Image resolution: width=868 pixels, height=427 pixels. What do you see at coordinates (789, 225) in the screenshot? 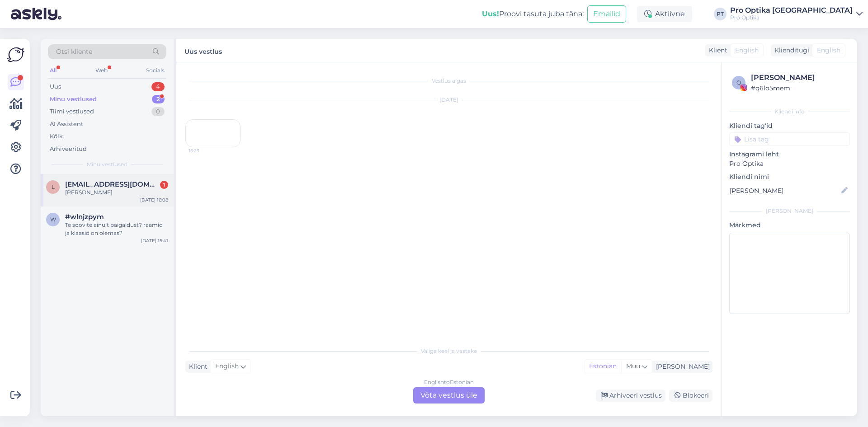
I see `p: Märkmed` at bounding box center [789, 225].